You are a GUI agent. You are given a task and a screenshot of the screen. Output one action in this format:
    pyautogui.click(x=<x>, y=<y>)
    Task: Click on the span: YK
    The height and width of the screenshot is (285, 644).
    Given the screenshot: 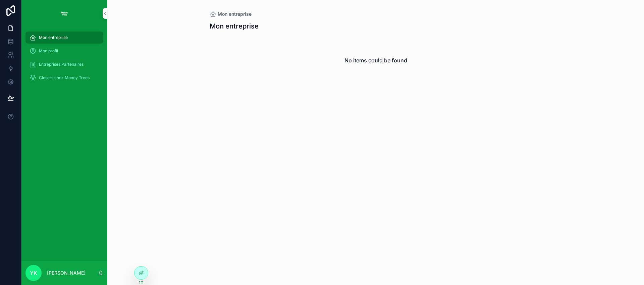 What is the action you would take?
    pyautogui.click(x=34, y=273)
    